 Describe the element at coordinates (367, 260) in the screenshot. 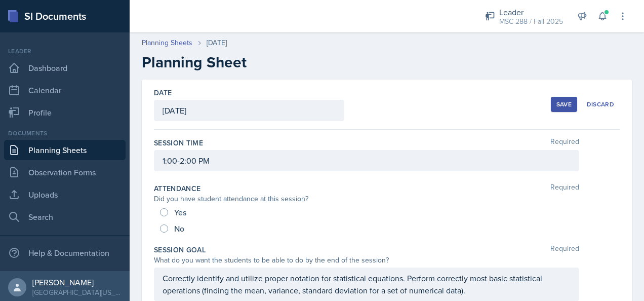

I see `div: What do you want the students to be able to do by the end of the session?` at that location.